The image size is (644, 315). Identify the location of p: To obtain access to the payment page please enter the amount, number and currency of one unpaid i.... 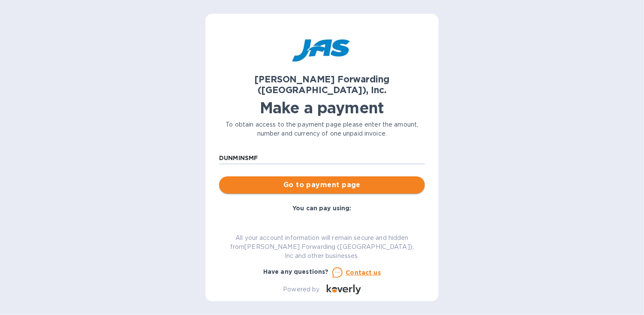
(322, 129).